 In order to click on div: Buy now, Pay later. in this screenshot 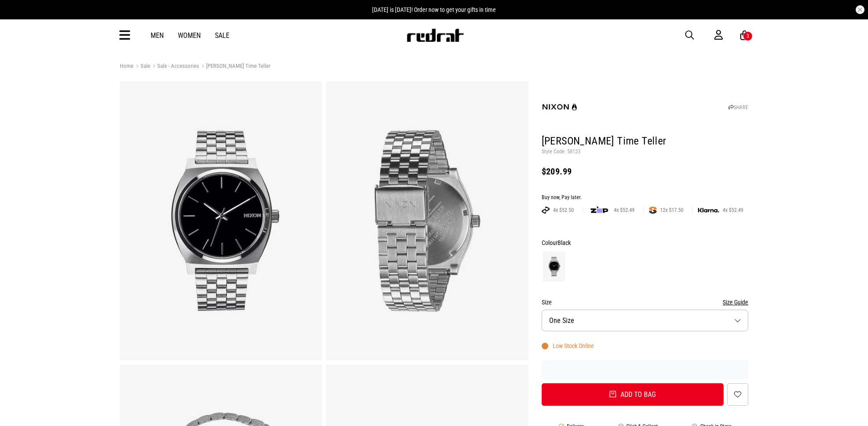, I will do `click(645, 198)`.